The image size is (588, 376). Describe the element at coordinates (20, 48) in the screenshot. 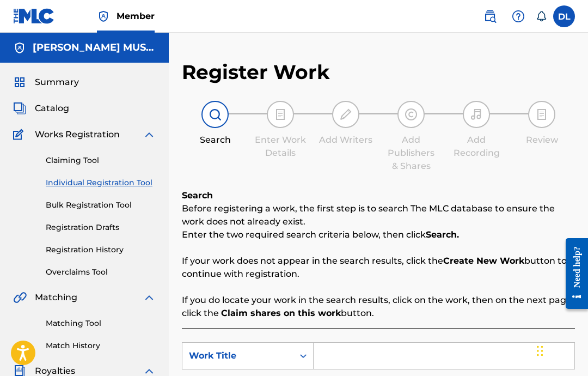

I see `img: Accounts` at that location.